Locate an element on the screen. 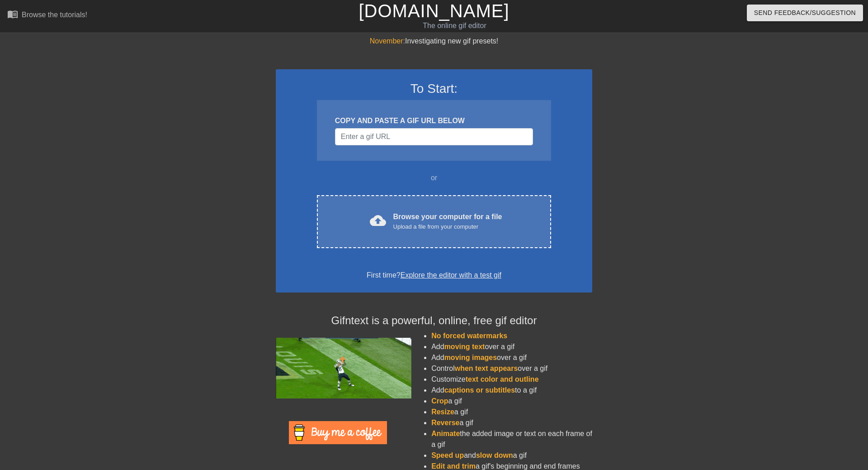 Image resolution: width=868 pixels, height=470 pixels. li: Add to a gif is located at coordinates (512, 390).